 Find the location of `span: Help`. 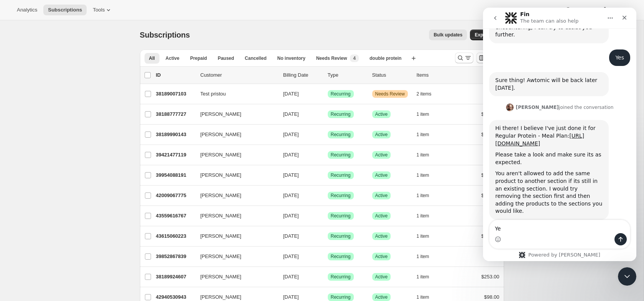

span: Help is located at coordinates (577, 10).